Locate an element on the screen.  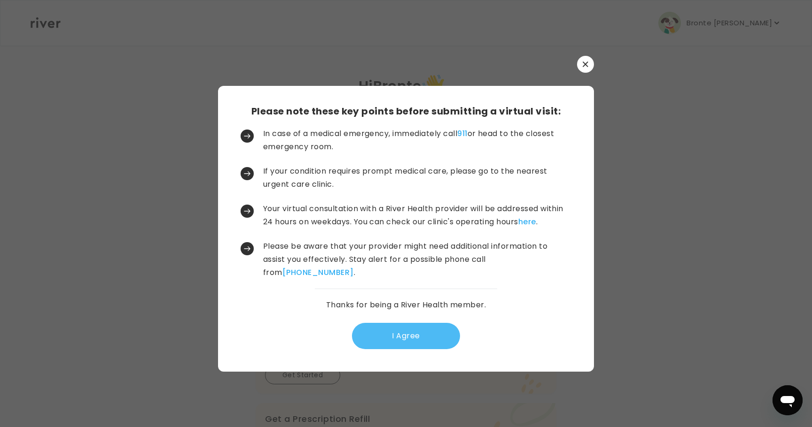
p: Your virtual consultation with a River Health provider will be addressed within 24 hours on weekd... is located at coordinates (416, 216).